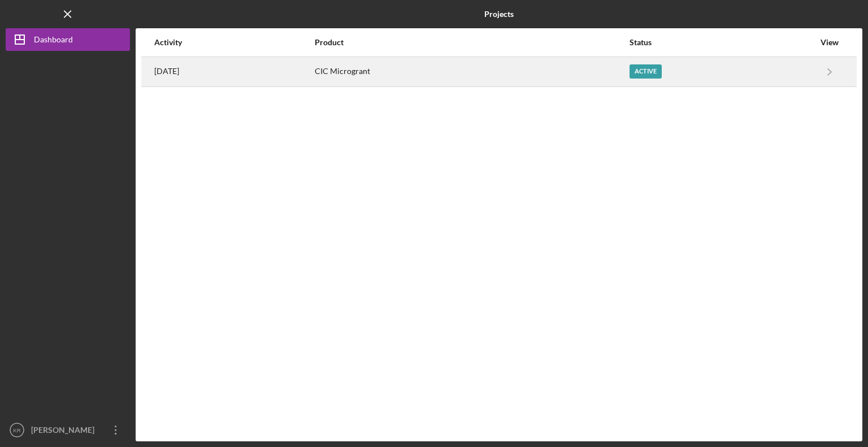 The image size is (868, 447). Describe the element at coordinates (829, 42) in the screenshot. I see `div: View` at that location.